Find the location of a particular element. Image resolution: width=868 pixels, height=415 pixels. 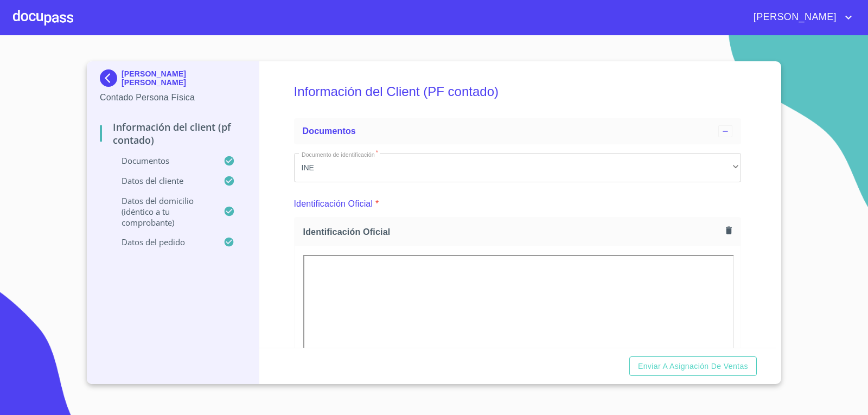

button: account of current user is located at coordinates (800, 18).